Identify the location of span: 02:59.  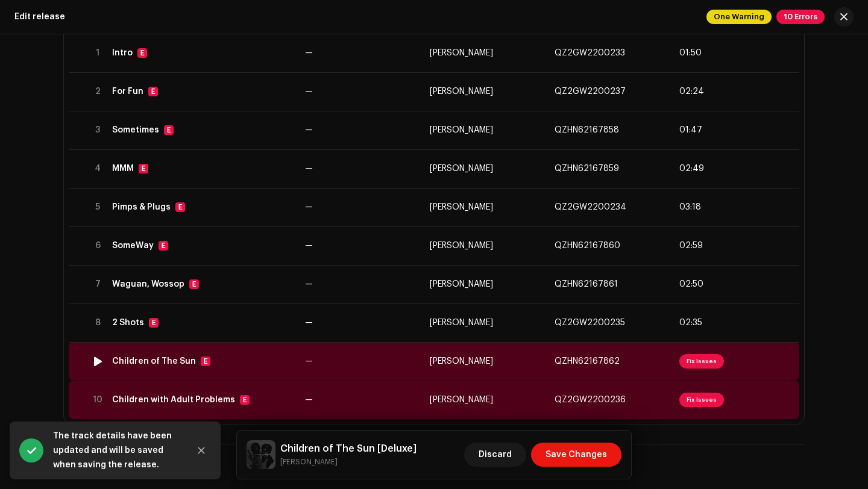
(691, 246).